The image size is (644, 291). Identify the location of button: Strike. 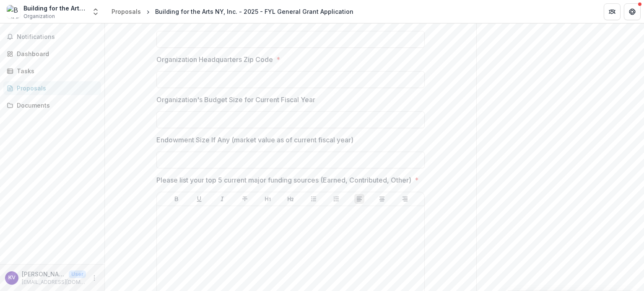
(245, 199).